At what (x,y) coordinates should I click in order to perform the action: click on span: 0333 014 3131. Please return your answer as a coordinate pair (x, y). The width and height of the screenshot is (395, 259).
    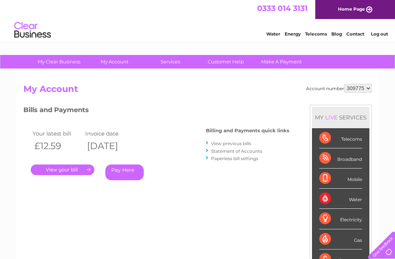
    Looking at the image, I should click on (283, 8).